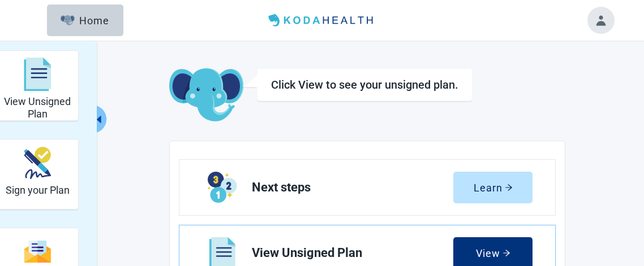  I want to click on img: Koda Elephant, so click(206, 96).